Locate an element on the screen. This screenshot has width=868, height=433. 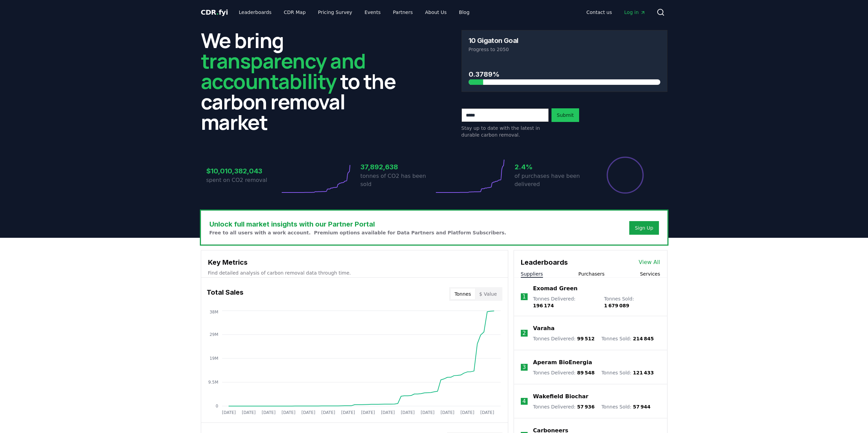
a: Exomad Green is located at coordinates (555, 288).